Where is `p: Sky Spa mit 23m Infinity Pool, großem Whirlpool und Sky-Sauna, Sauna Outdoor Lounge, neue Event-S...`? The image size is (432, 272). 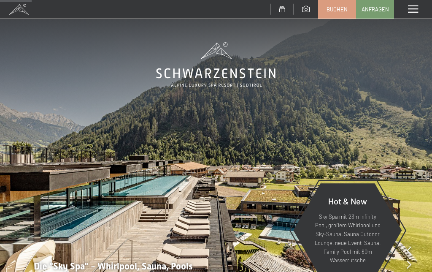
p: Sky Spa mit 23m Infinity Pool, großem Whirlpool und Sky-Sauna, Sauna Outdoor Lounge, neue Event-S... is located at coordinates (348, 238).